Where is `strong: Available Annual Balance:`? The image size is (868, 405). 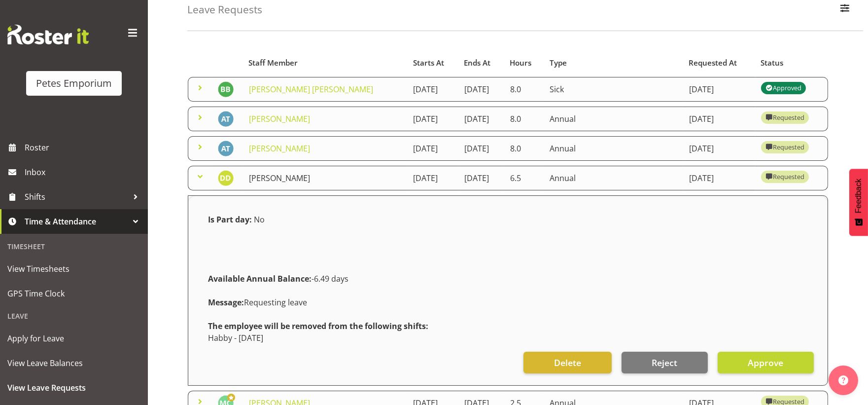
strong: Available Annual Balance: is located at coordinates (259, 279).